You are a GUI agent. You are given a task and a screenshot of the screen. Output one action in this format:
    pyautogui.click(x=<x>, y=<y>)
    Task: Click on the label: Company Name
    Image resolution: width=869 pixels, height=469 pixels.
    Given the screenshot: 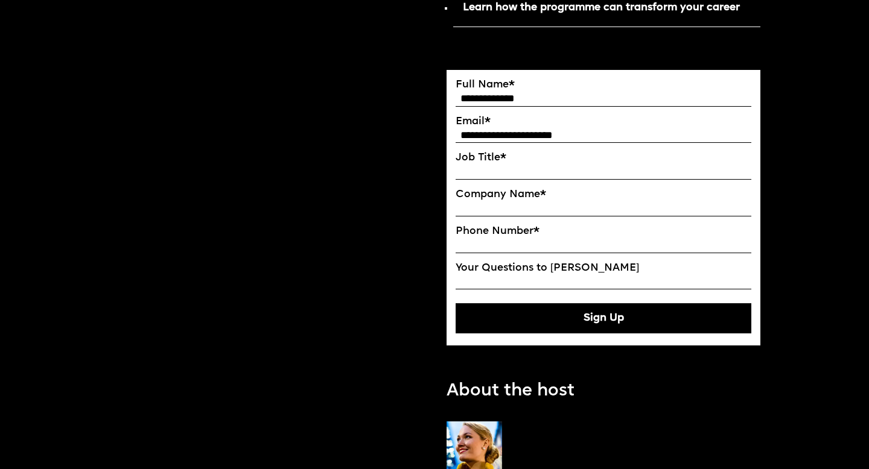 What is the action you would take?
    pyautogui.click(x=603, y=195)
    